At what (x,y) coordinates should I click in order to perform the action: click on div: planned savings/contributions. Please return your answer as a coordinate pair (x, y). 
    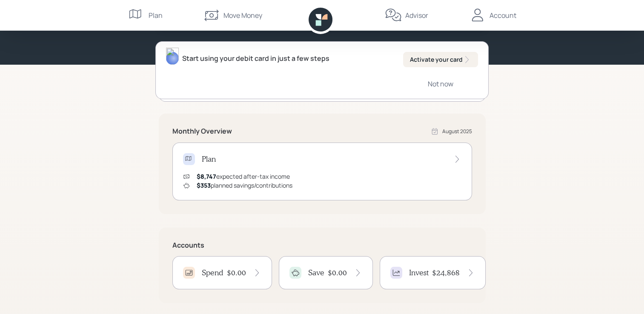
    Looking at the image, I should click on (244, 185).